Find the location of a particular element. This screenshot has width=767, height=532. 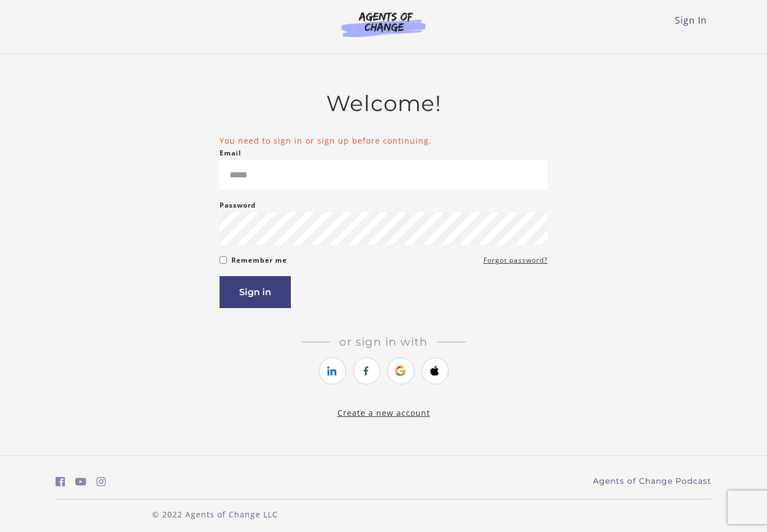

i: https://www.instagram.com/agentsofchangeprep/ (Open in a new window) is located at coordinates (101, 482).